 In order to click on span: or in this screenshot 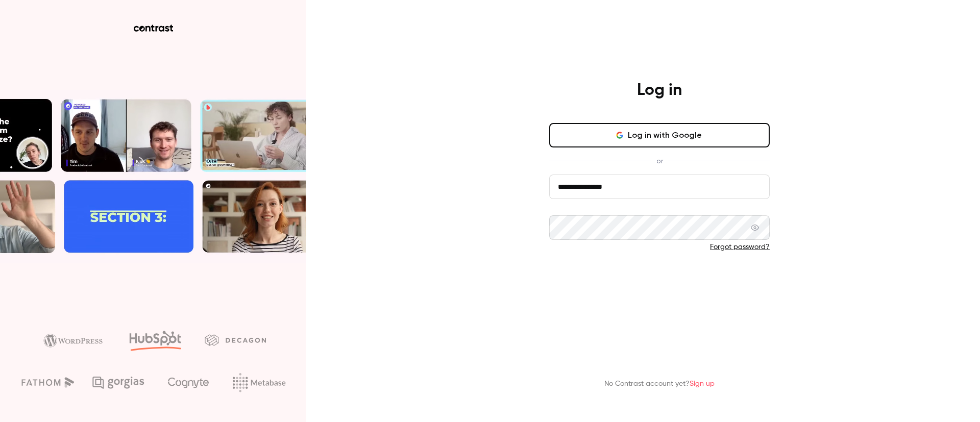, I will do `click(660, 160)`.